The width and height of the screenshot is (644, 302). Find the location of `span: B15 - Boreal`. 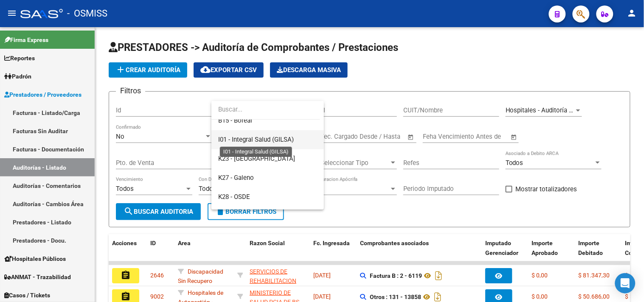

span: B15 - Boreal is located at coordinates (235, 121).